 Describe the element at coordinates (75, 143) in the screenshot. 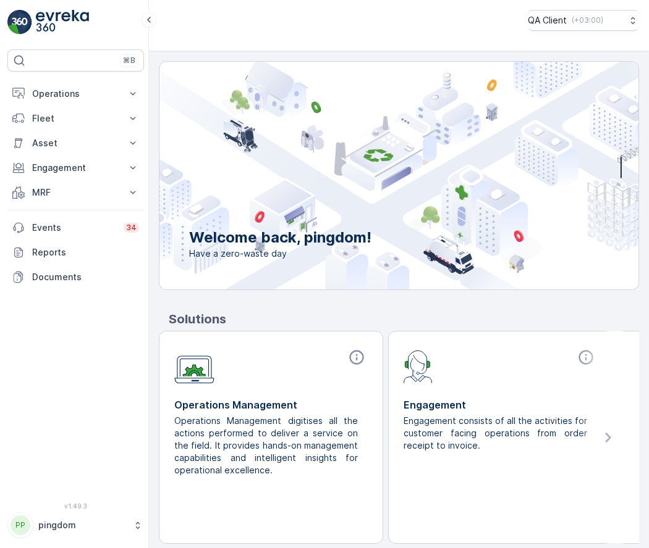

I see `p: Asset` at that location.